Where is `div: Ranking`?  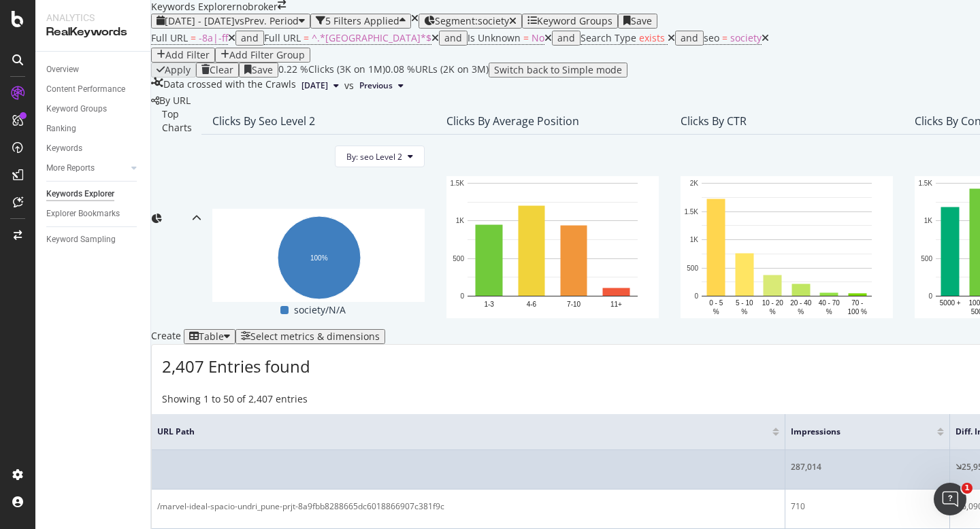 div: Ranking is located at coordinates (61, 129).